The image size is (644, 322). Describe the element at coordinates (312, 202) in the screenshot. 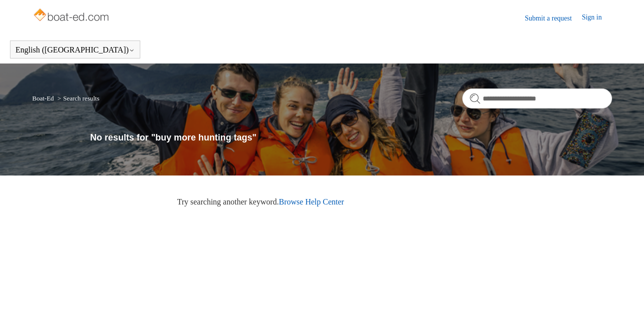

I see `a: Browse Help Center` at that location.